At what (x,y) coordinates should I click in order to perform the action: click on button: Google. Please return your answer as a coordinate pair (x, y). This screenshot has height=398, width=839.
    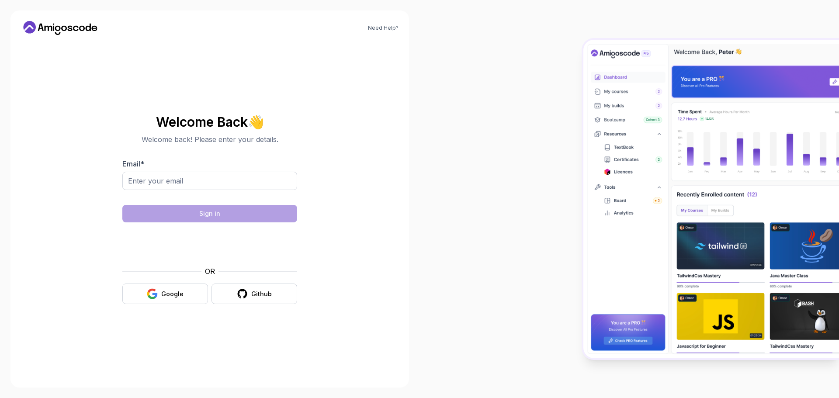
    Looking at the image, I should click on (165, 294).